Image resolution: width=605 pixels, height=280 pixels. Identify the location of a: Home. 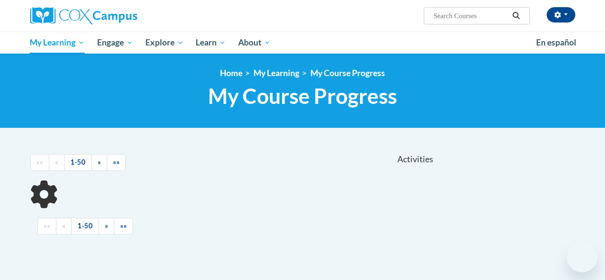
(231, 73).